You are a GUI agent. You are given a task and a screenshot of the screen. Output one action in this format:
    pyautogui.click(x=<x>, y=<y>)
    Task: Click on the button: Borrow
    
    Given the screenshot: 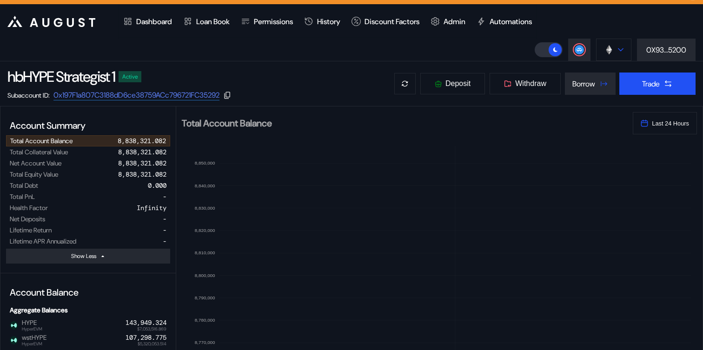 What is the action you would take?
    pyautogui.click(x=590, y=84)
    